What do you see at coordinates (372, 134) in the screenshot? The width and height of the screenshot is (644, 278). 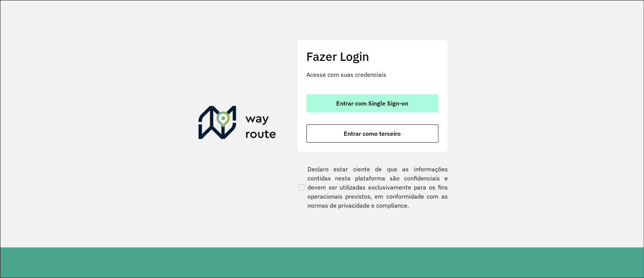 I see `span: Entrar como terceiro` at bounding box center [372, 134].